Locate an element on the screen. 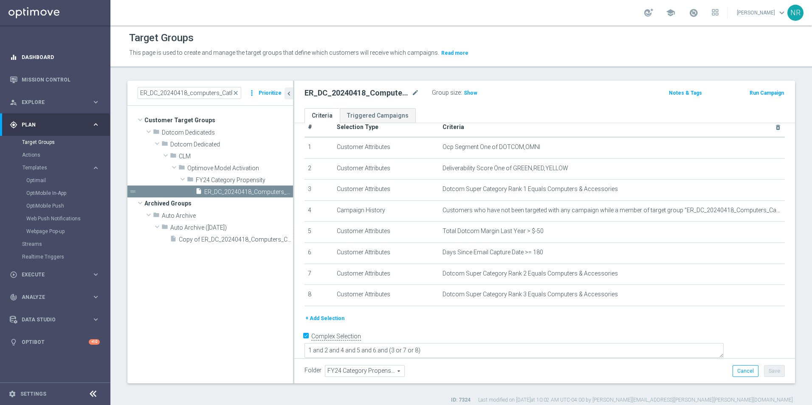  div: Mission Control is located at coordinates (55, 80).